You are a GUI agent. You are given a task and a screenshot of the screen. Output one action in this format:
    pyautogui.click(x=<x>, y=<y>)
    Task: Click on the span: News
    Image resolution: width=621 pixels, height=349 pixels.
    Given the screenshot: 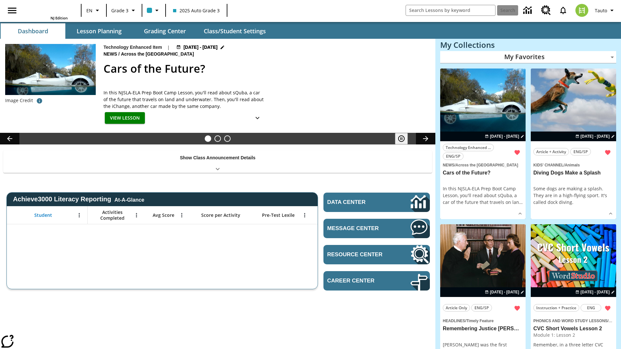 What is the action you would take?
    pyautogui.click(x=111, y=54)
    